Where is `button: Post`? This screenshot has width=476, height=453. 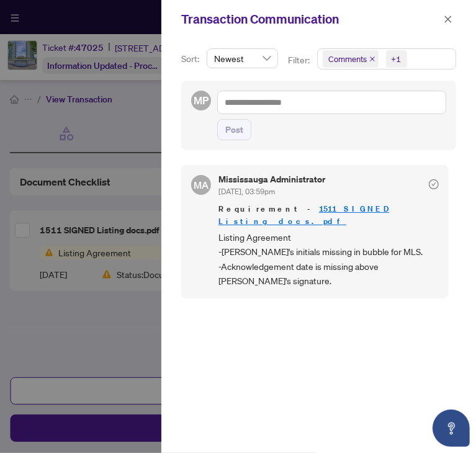
button: Post is located at coordinates (234, 130).